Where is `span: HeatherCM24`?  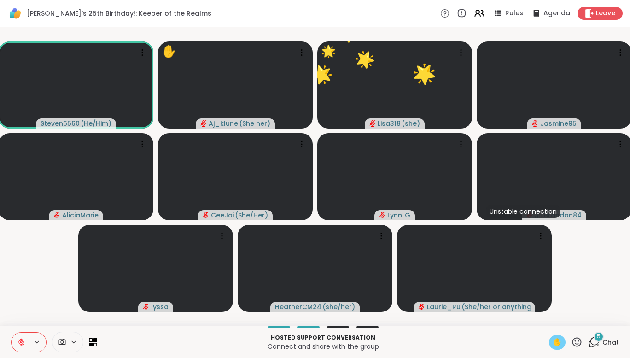
span: HeatherCM24 is located at coordinates (298, 307).